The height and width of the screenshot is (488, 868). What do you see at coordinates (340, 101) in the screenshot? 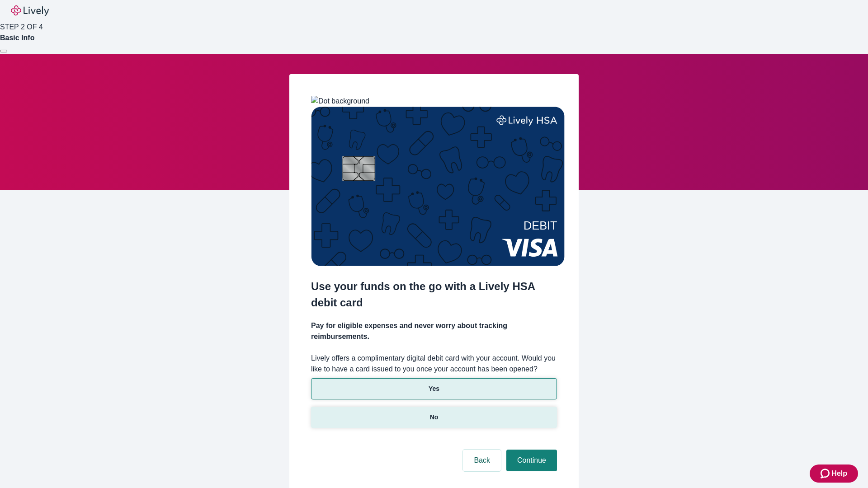
I see `img: Dot background` at bounding box center [340, 101].